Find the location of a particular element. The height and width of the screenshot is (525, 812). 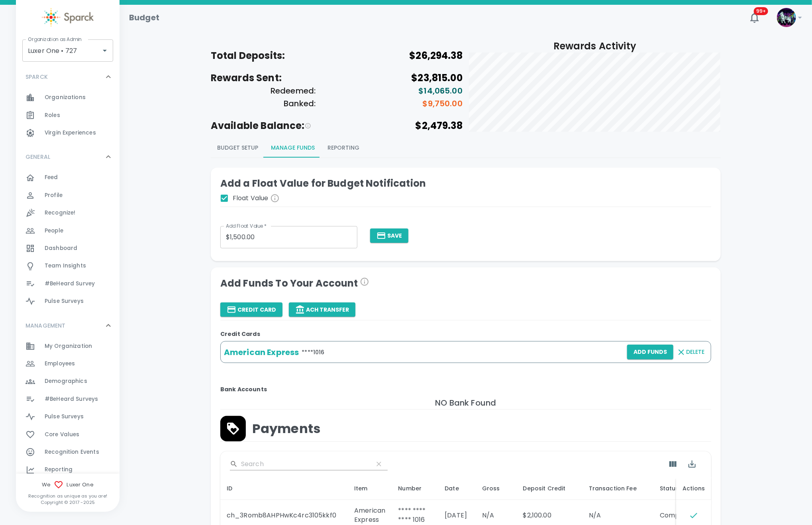

button: Show Columns is located at coordinates (673, 464).